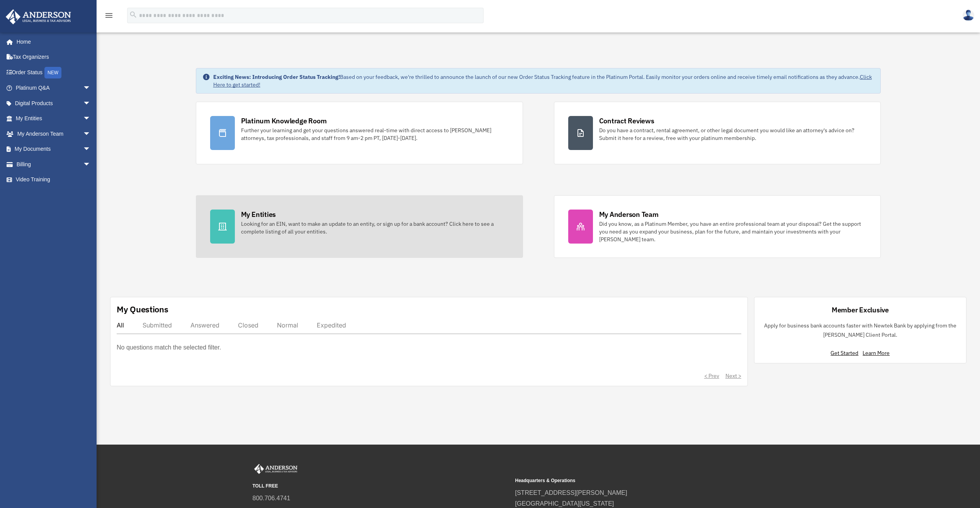 This screenshot has width=980, height=508. What do you see at coordinates (54, 89) in the screenshot?
I see `a: Platinum Q&Aarrow_drop_down` at bounding box center [54, 89].